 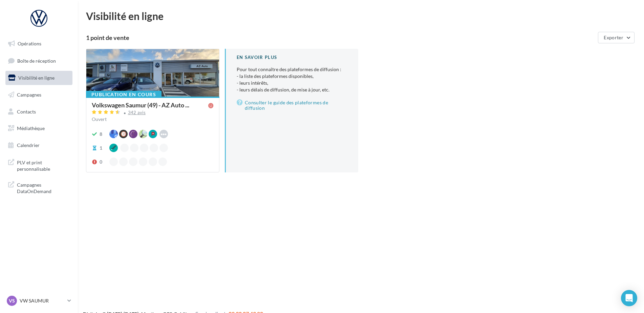 What do you see at coordinates (124, 95) in the screenshot?
I see `div: Publication en cours` at bounding box center [124, 95].